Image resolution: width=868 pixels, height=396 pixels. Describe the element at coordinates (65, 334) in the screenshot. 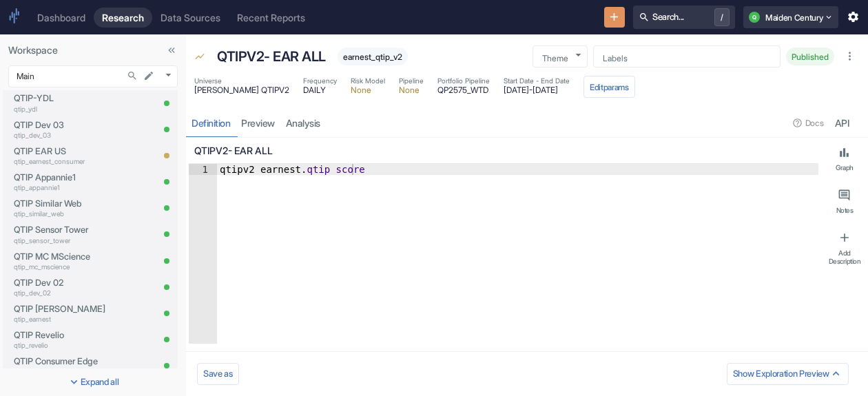

I see `p: QTIP Revelio` at that location.